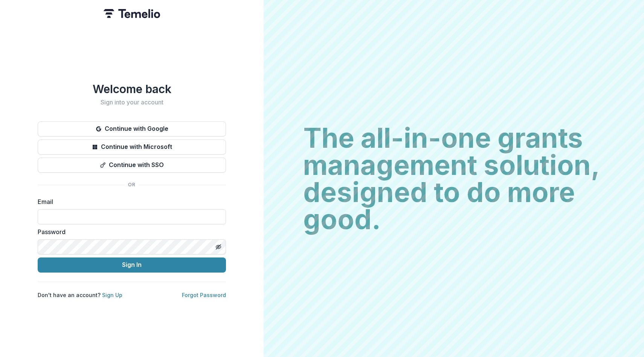 The image size is (644, 357). What do you see at coordinates (204, 295) in the screenshot?
I see `a: Forgot Password` at bounding box center [204, 295].